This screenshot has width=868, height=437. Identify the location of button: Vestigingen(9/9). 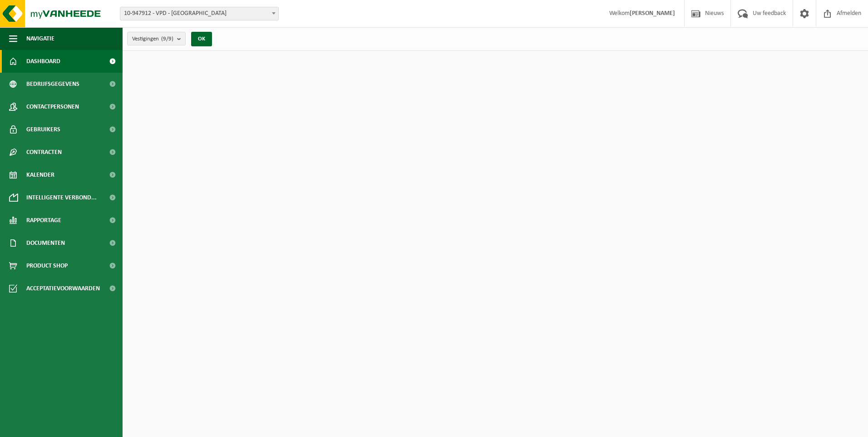
(156, 39).